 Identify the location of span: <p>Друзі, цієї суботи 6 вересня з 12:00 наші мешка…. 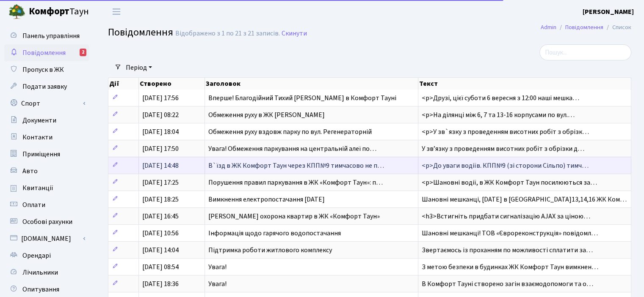
(500, 98).